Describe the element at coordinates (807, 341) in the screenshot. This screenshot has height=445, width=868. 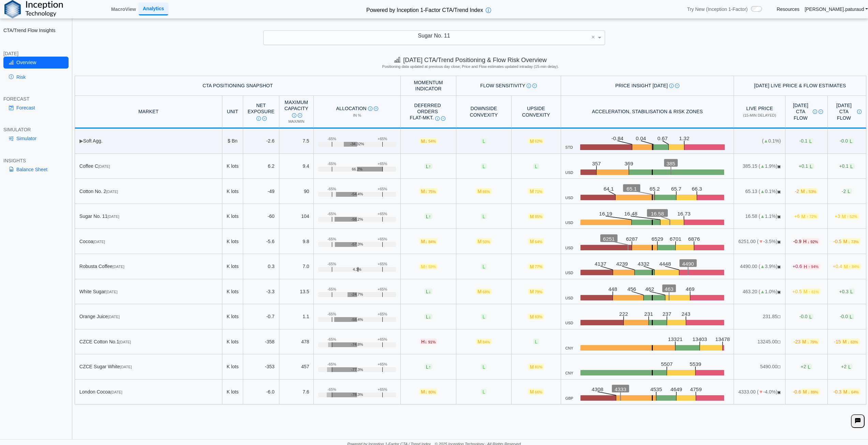
I see `span: -23` at that location.